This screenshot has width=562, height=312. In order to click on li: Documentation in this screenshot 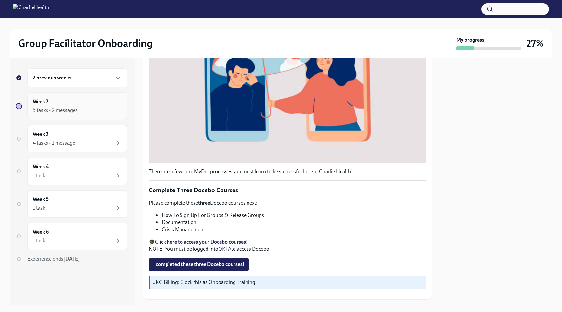, I will do `click(294, 222)`.